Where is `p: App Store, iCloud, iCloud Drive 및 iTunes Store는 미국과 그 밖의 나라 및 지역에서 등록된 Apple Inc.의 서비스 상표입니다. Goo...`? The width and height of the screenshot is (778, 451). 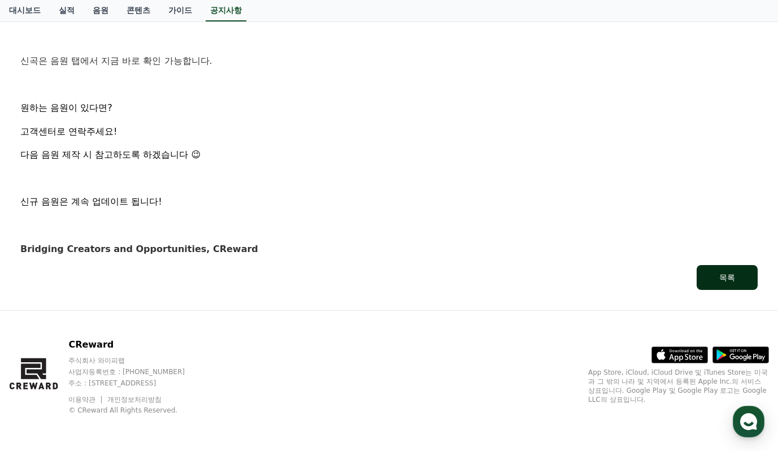 p: App Store, iCloud, iCloud Drive 및 iTunes Store는 미국과 그 밖의 나라 및 지역에서 등록된 Apple Inc.의 서비스 상표입니다. Goo... is located at coordinates (679, 386).